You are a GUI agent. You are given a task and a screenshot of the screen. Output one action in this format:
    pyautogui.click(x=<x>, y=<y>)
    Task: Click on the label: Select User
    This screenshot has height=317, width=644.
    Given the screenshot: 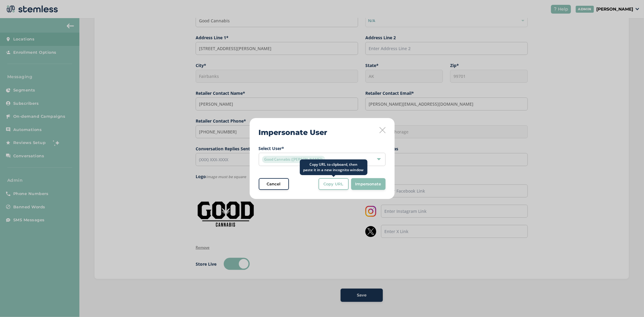 What is the action you would take?
    pyautogui.click(x=322, y=149)
    